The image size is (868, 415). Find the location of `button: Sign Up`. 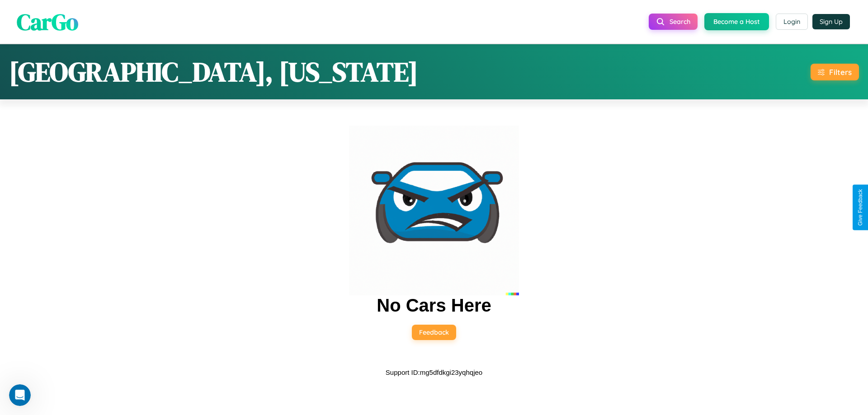

button: Sign Up is located at coordinates (831, 22).